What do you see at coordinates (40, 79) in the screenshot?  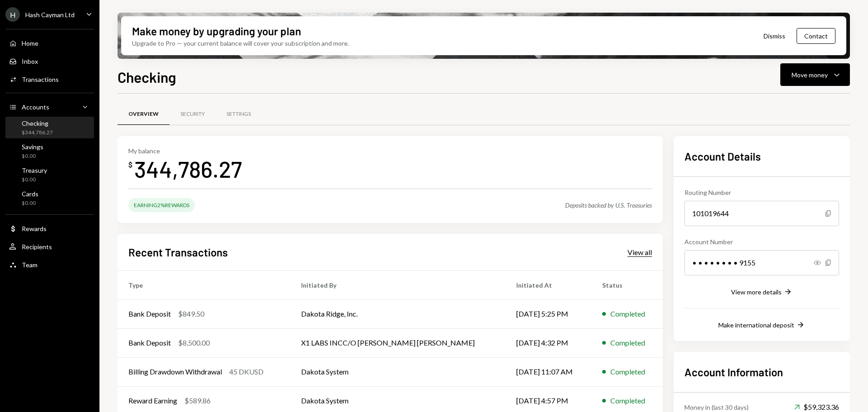 I see `div: Transactions` at bounding box center [40, 79].